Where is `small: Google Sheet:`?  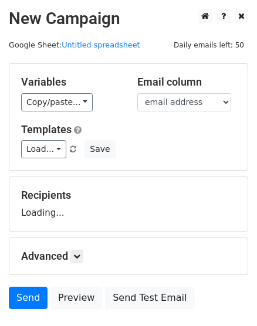 small: Google Sheet: is located at coordinates (74, 45).